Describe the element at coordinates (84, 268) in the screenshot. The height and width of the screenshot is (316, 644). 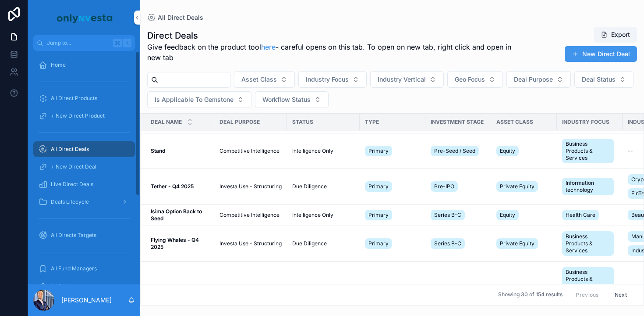
I see `a: All Fund Managers` at that location.